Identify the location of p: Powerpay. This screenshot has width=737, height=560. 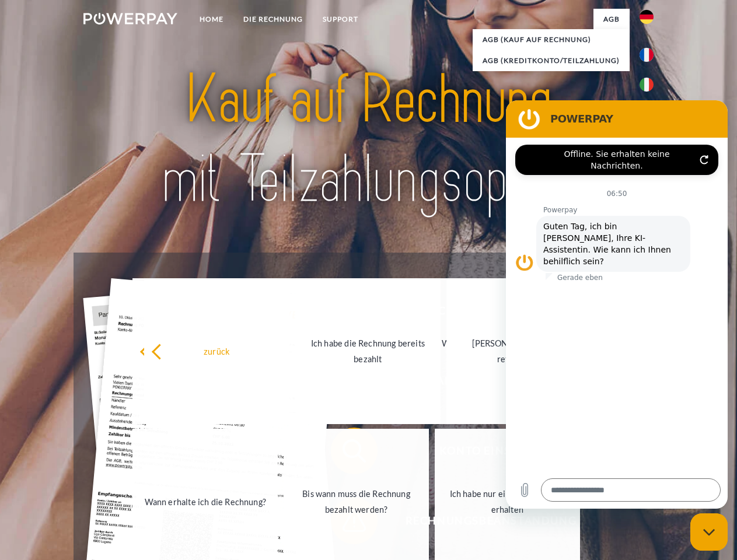
(129, 110).